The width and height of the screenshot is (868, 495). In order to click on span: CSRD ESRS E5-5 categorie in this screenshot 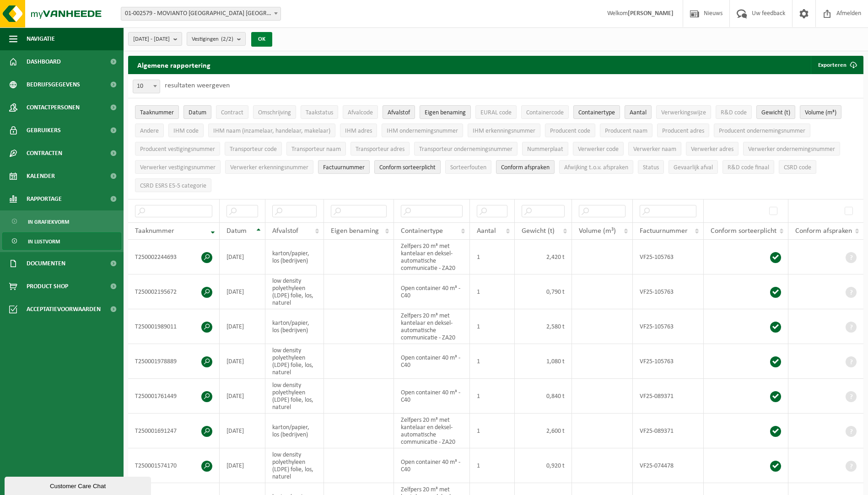, I will do `click(173, 186)`.